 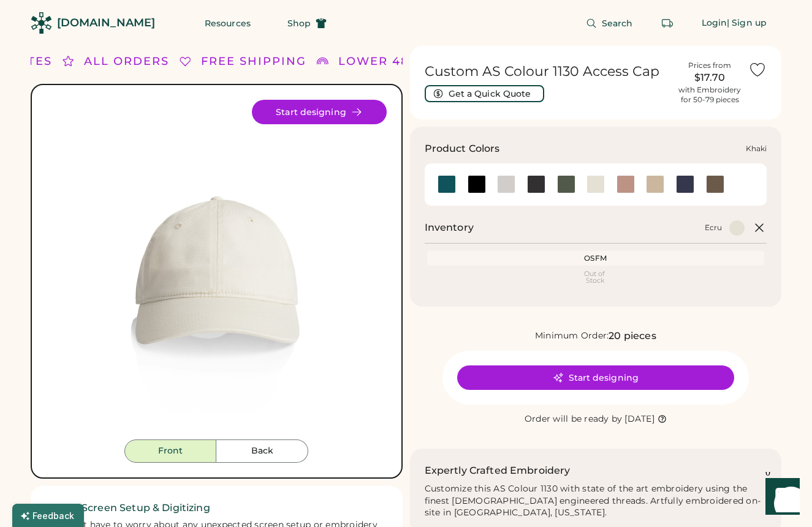 I want to click on h2: Expertly Crafted Embroidery, so click(x=497, y=471).